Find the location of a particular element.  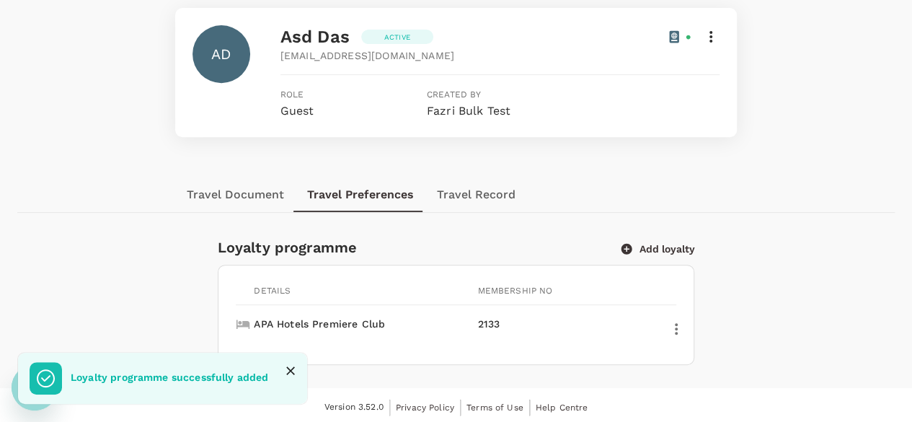

span: Created by is located at coordinates (454, 94).